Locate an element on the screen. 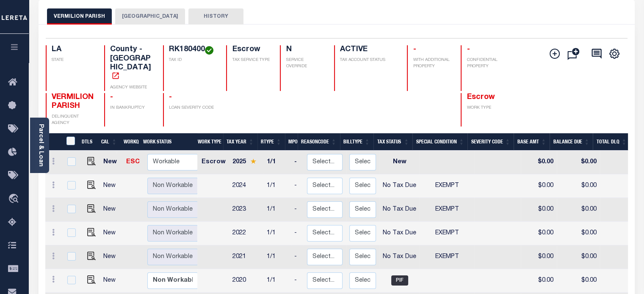 The image size is (644, 294). p: STATE is located at coordinates (73, 61).